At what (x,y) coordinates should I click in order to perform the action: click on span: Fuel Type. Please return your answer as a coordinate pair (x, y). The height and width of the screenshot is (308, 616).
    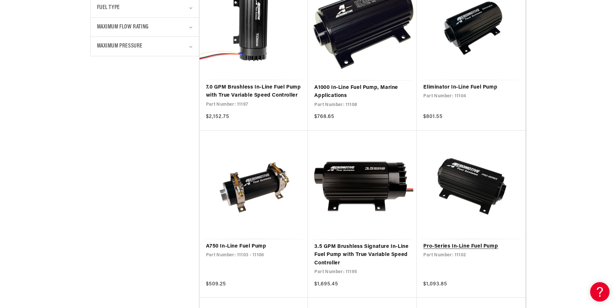
    Looking at the image, I should click on (108, 8).